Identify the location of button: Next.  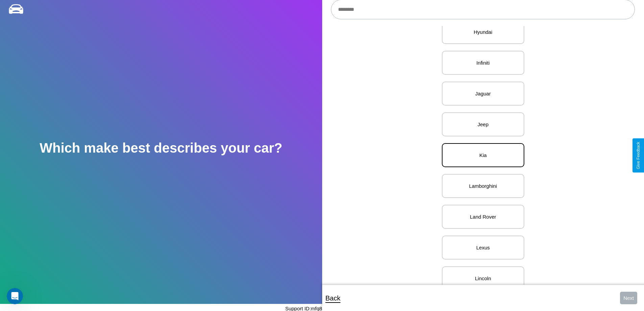
(628, 298).